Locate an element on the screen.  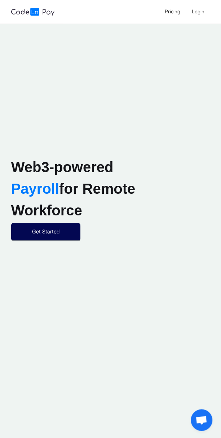
a: Get Started is located at coordinates (46, 231).